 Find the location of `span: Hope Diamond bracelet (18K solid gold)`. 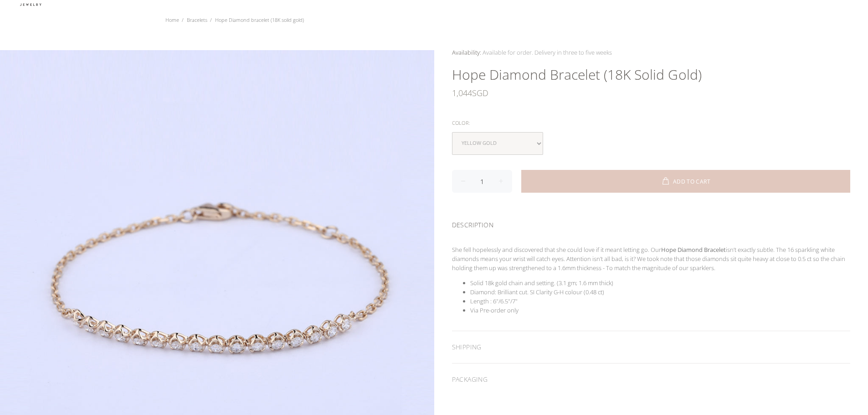

span: Hope Diamond bracelet (18K solid gold) is located at coordinates (259, 20).